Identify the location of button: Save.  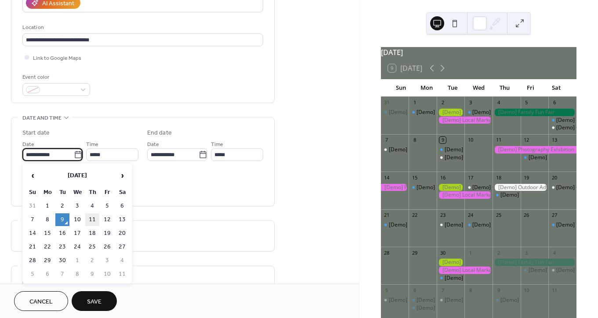
(94, 300).